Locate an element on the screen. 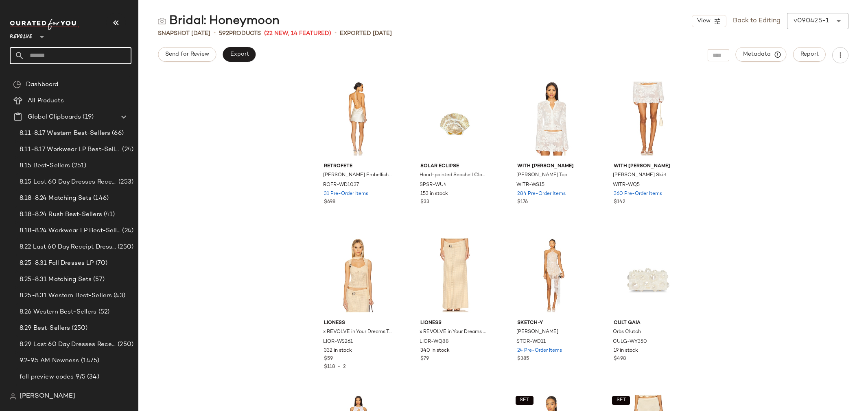 This screenshot has width=868, height=411. button: Report is located at coordinates (809, 54).